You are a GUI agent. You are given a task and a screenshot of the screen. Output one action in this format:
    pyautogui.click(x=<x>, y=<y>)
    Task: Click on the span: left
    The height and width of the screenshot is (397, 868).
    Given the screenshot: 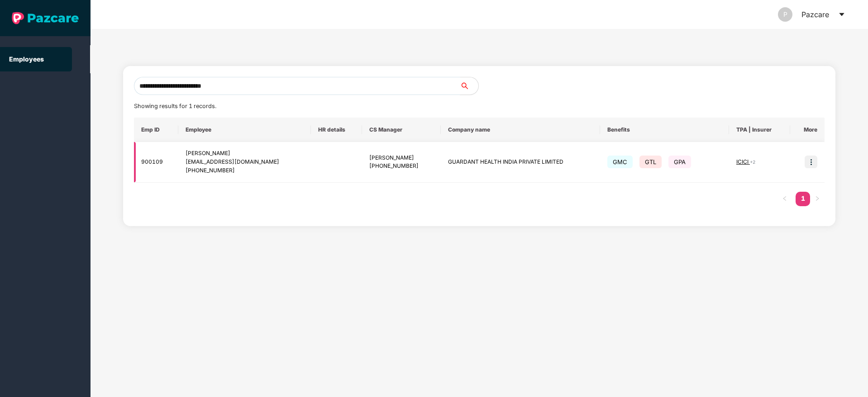 What is the action you would take?
    pyautogui.click(x=785, y=199)
    